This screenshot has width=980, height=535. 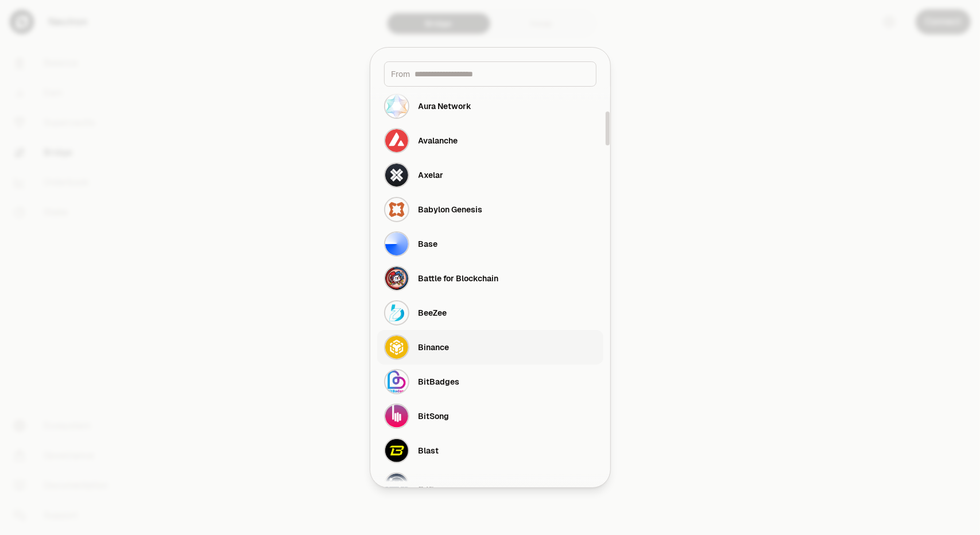 I want to click on div: Battle for Blockchain, so click(x=458, y=278).